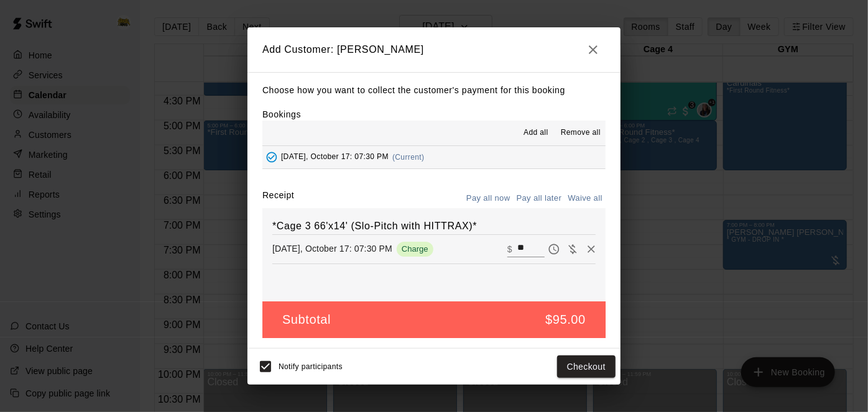  Describe the element at coordinates (536, 133) in the screenshot. I see `span: Add all` at that location.